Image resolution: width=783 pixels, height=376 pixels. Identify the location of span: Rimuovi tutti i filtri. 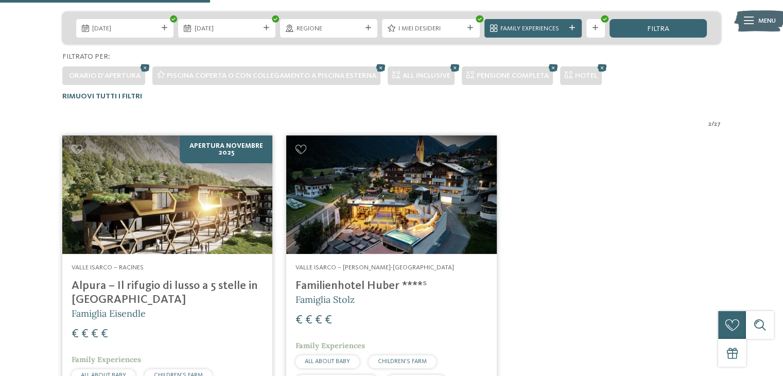
(102, 96).